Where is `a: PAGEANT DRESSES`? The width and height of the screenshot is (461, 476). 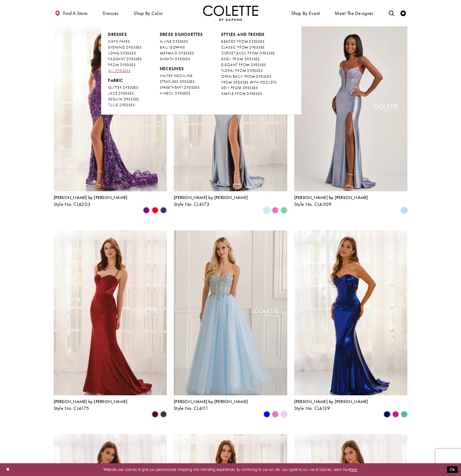
a: PAGEANT DRESSES is located at coordinates (125, 59).